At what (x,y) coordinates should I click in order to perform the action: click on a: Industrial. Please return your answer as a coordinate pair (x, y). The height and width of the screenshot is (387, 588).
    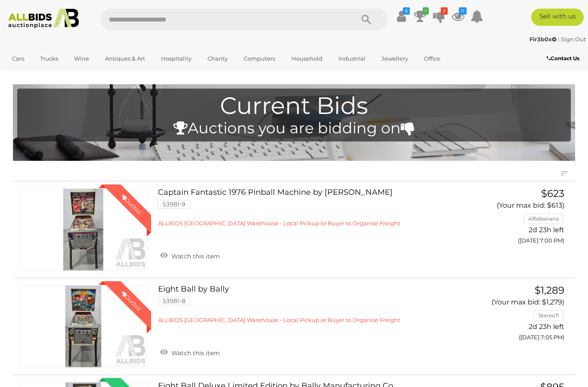
    Looking at the image, I should click on (352, 59).